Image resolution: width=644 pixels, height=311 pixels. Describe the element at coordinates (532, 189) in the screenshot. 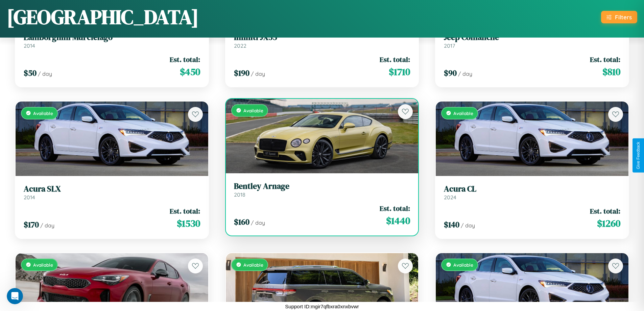

I see `h3: Acura CL` at that location.